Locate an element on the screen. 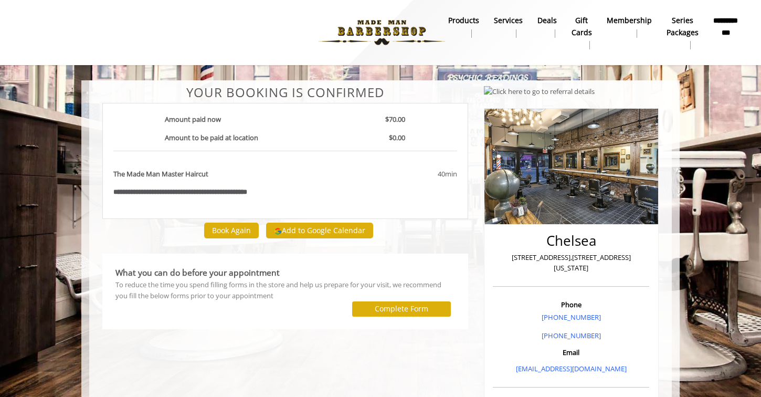  a: DealsDeals is located at coordinates (547, 27).